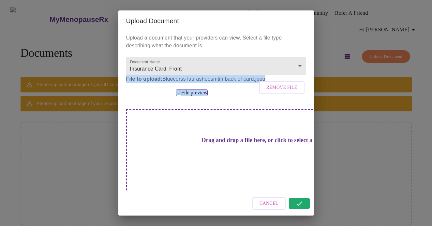  Describe the element at coordinates (216, 21) in the screenshot. I see `h2: Upload Document` at that location.